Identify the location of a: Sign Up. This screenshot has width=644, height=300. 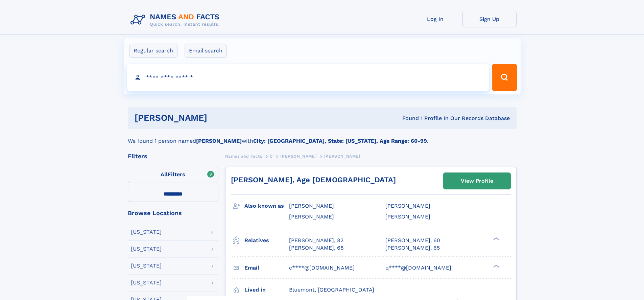
(489, 19).